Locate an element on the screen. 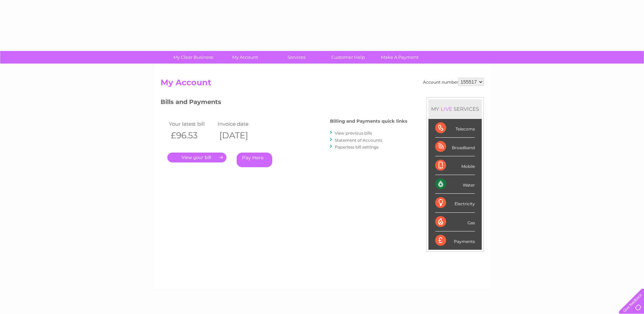 The width and height of the screenshot is (644, 314). a: Make A Payment is located at coordinates (400, 57).